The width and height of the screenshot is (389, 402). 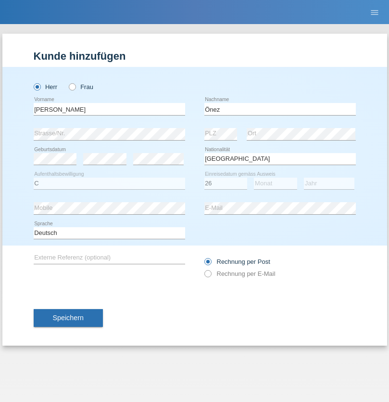 I want to click on input: Rechnung per Post, so click(x=207, y=264).